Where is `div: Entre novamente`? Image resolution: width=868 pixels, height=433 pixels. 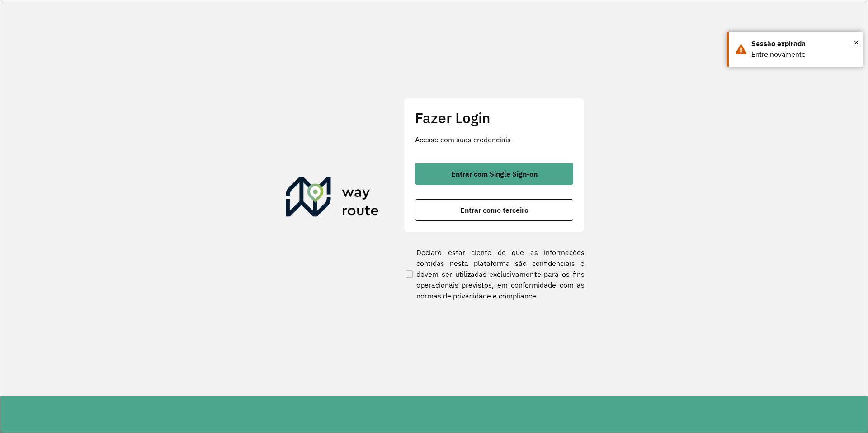 div: Entre novamente is located at coordinates (803, 55).